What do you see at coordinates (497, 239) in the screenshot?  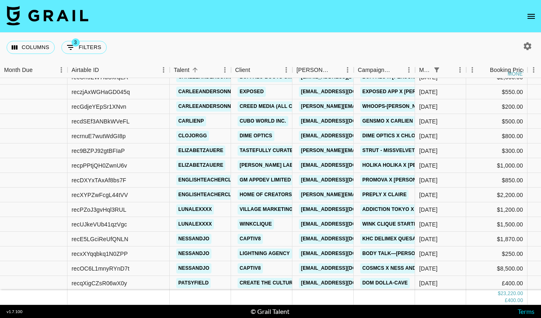 I see `div: $1,870.00` at bounding box center [497, 239].